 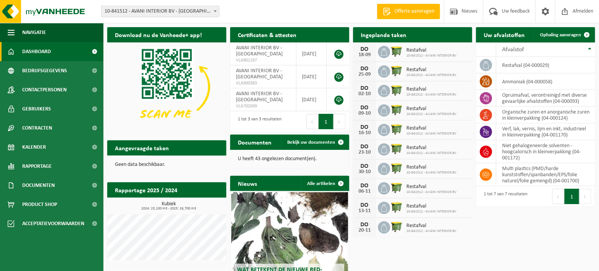 I want to click on div: 1 tot 3 van 3 resultaten, so click(x=258, y=122).